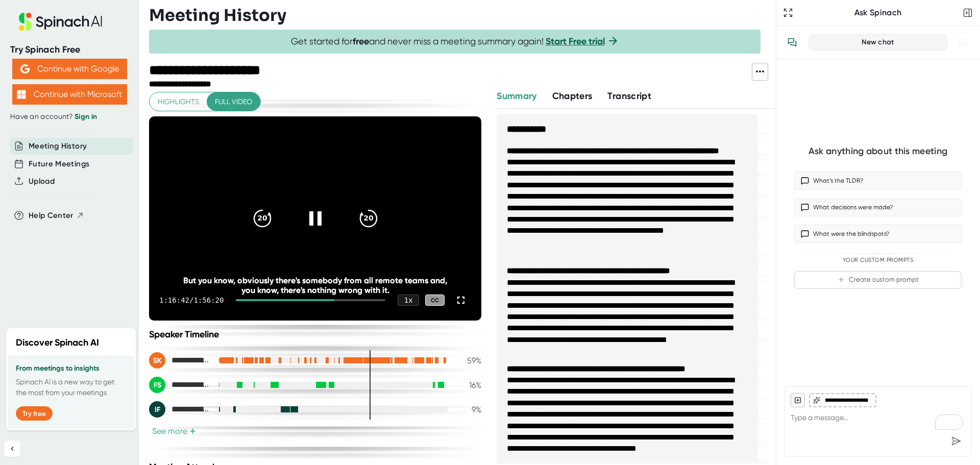 The image size is (980, 465). What do you see at coordinates (789, 13) in the screenshot?
I see `button: Expand to Ask Spinach page` at bounding box center [789, 13].